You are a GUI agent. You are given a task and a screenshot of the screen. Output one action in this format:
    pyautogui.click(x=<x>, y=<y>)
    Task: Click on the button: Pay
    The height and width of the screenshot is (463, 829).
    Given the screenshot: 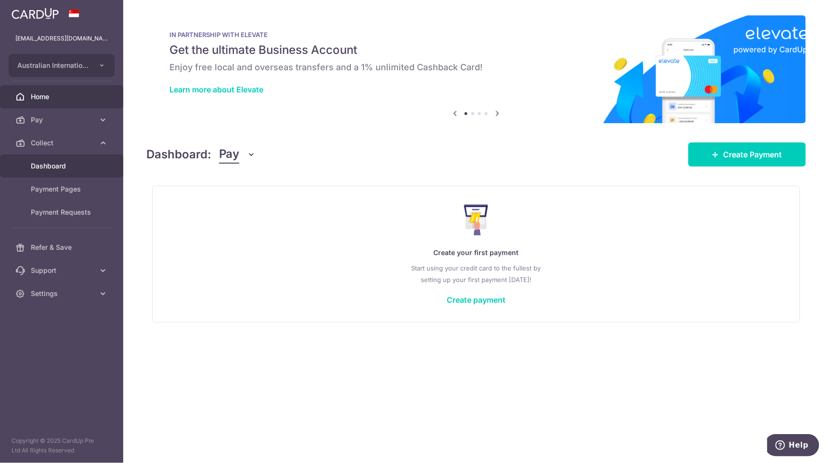 What is the action you would take?
    pyautogui.click(x=237, y=154)
    